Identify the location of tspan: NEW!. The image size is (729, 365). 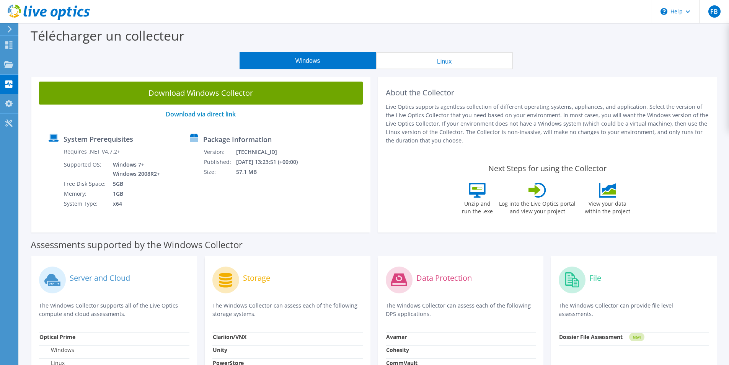
(637, 337).